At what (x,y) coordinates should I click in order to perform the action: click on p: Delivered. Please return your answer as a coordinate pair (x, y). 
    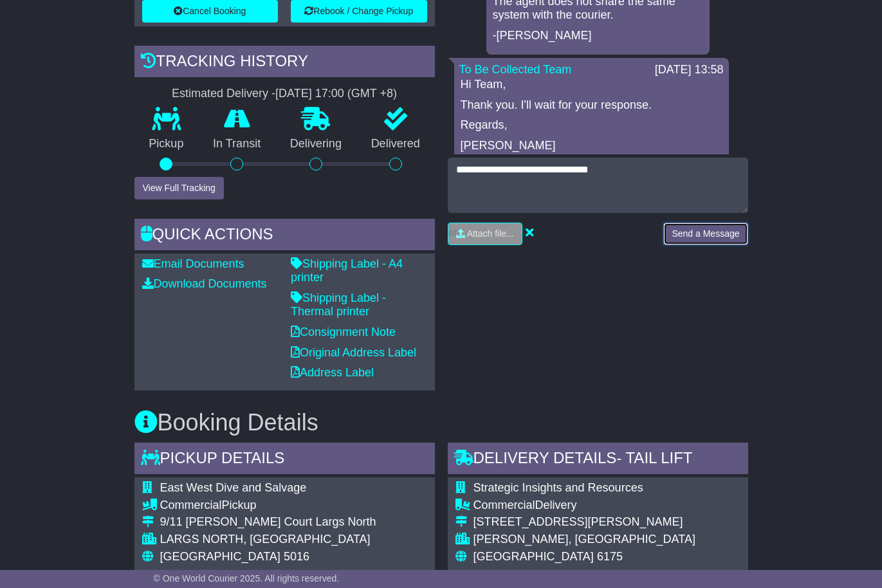
    Looking at the image, I should click on (396, 144).